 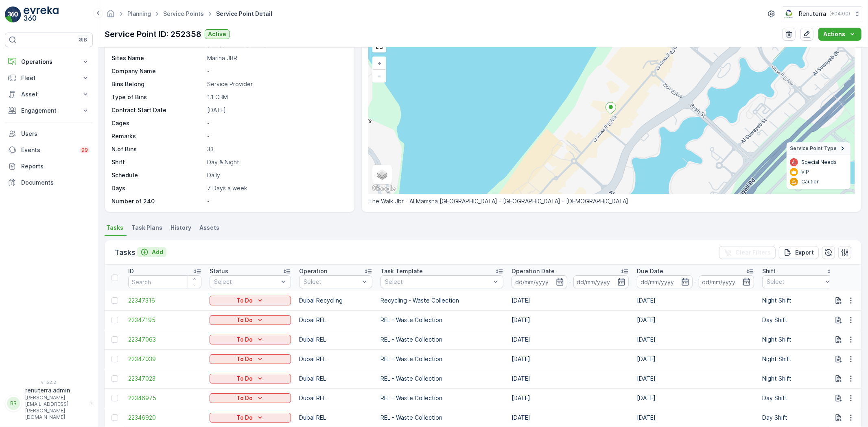 What do you see at coordinates (115, 228) in the screenshot?
I see `span: Tasks` at bounding box center [115, 228].